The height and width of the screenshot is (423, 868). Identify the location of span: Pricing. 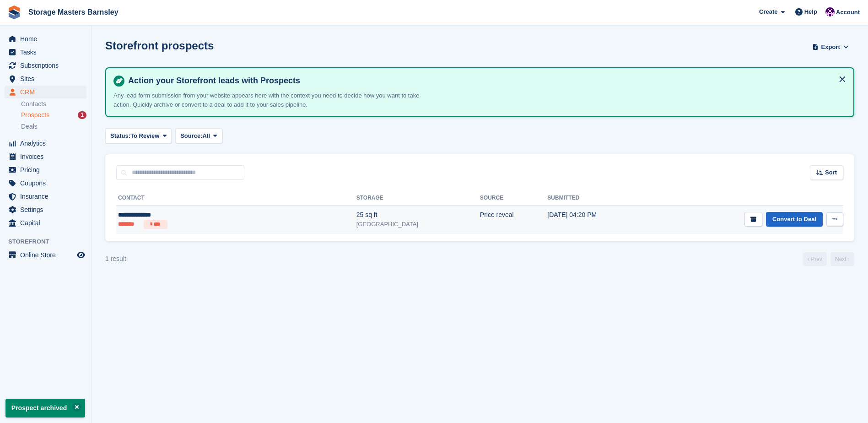
(48, 170).